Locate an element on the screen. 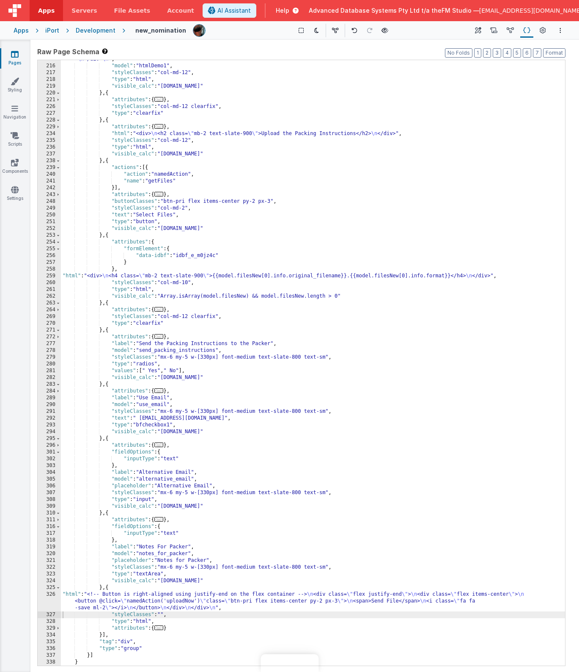 The width and height of the screenshot is (579, 672). div: 328 is located at coordinates (49, 621).